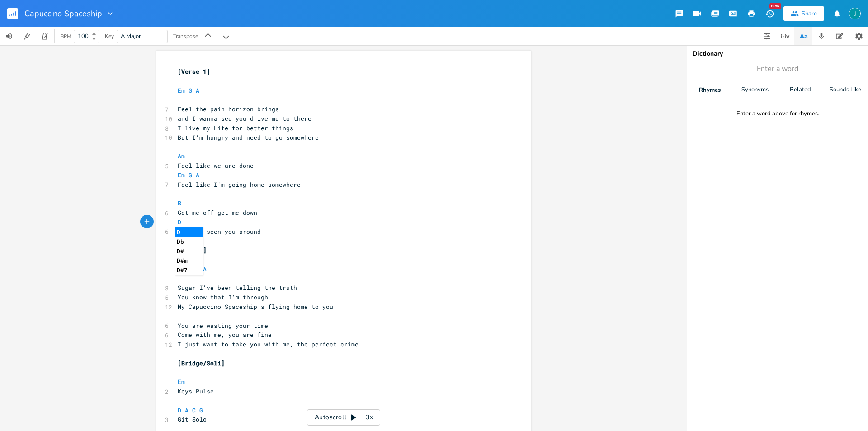  Describe the element at coordinates (236, 128) in the screenshot. I see `span: I live my Life for better things` at that location.